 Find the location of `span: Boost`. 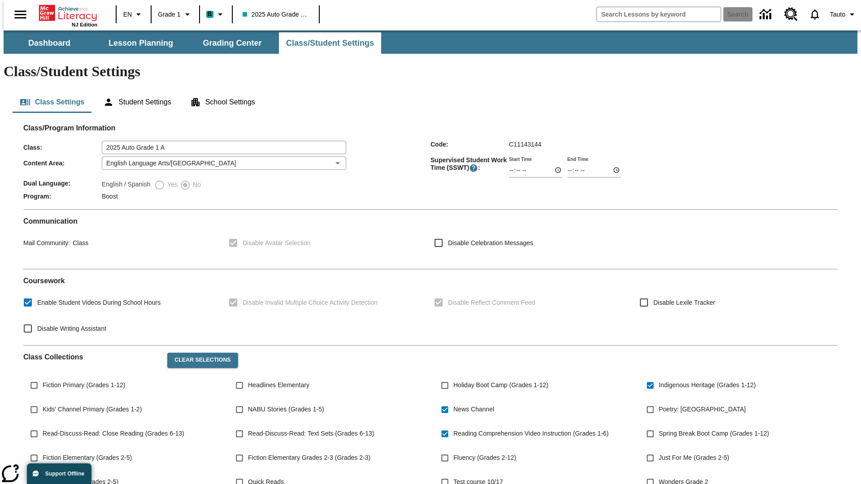

span: Boost is located at coordinates (110, 196).